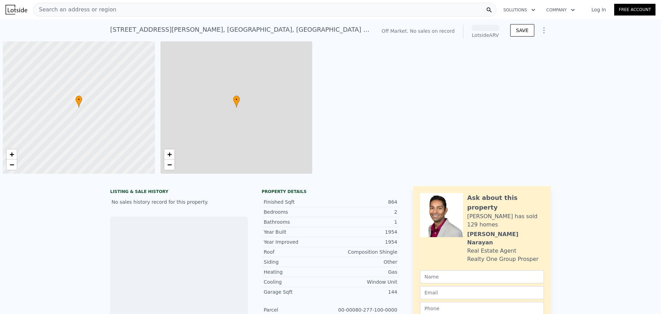 Image resolution: width=661 pixels, height=314 pixels. Describe the element at coordinates (297, 252) in the screenshot. I see `div: Roof` at that location.